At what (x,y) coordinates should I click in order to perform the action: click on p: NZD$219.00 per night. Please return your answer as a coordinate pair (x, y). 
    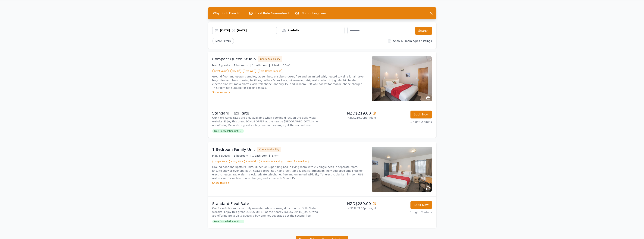
    Looking at the image, I should click on (350, 118).